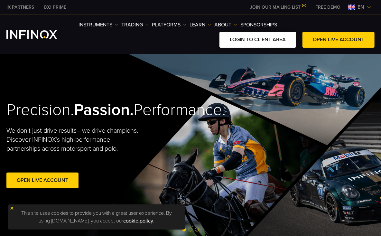 This screenshot has height=236, width=381. What do you see at coordinates (191, 230) in the screenshot?
I see `span: Go to slide 2` at bounding box center [191, 230].